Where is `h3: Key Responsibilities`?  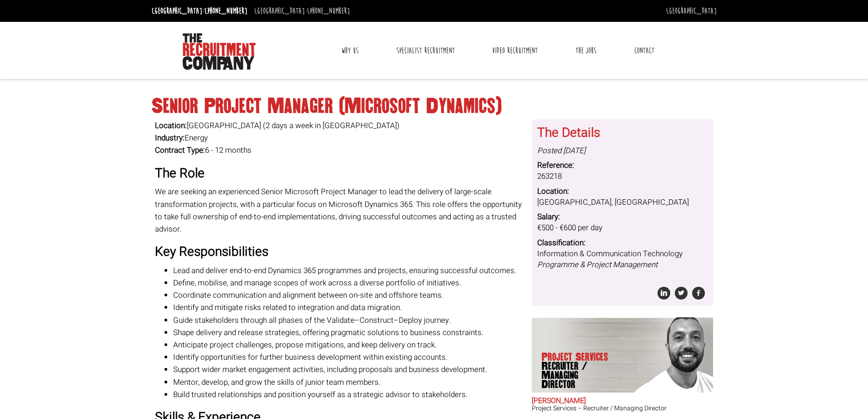
h3: Key Responsibilities is located at coordinates (340, 252).